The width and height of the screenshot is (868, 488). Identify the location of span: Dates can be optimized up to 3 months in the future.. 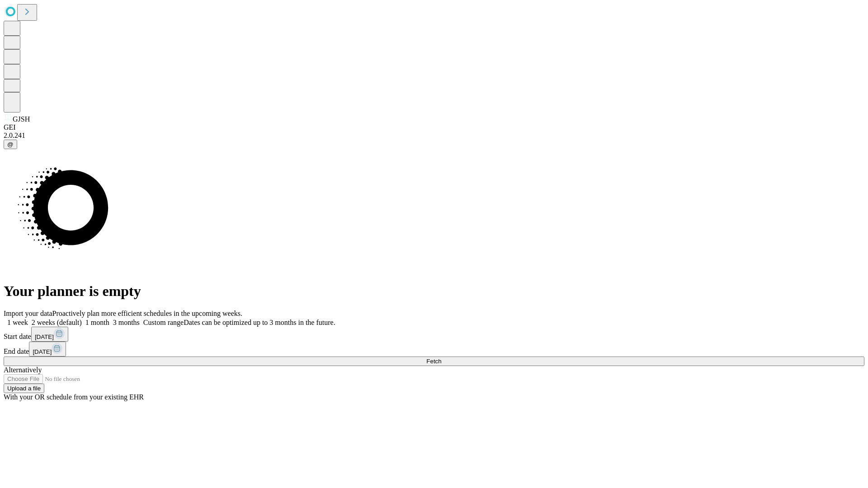
(259, 322).